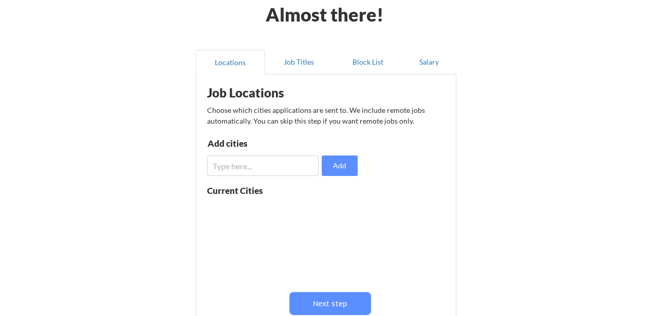  Describe the element at coordinates (260, 143) in the screenshot. I see `div: Add cities` at that location.